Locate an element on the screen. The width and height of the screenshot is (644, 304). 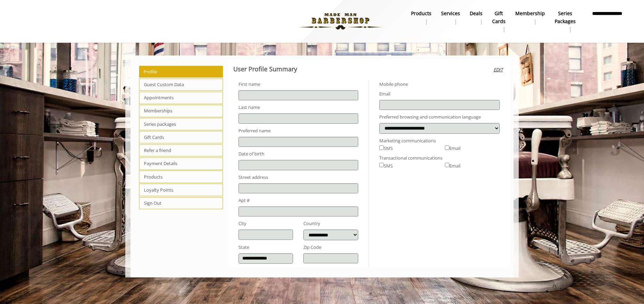
a: DealsDeals is located at coordinates (476, 18).